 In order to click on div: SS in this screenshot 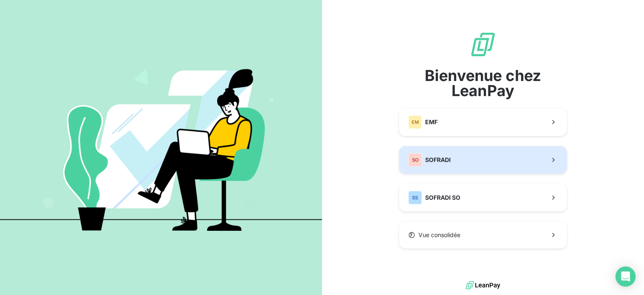, I will do `click(415, 198)`.